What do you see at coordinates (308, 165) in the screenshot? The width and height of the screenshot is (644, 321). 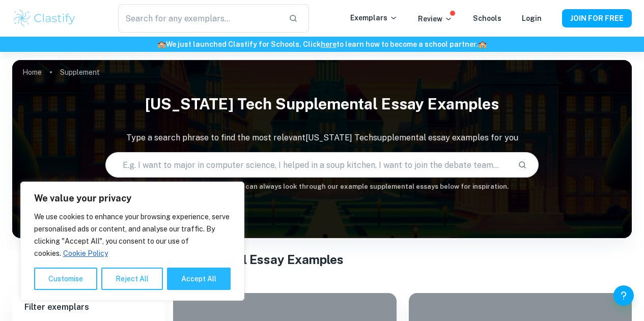 I see `input: E.g. I want to major in computer science, I helped in a soup kitchen, I want to join the debate t...` at bounding box center [308, 165].